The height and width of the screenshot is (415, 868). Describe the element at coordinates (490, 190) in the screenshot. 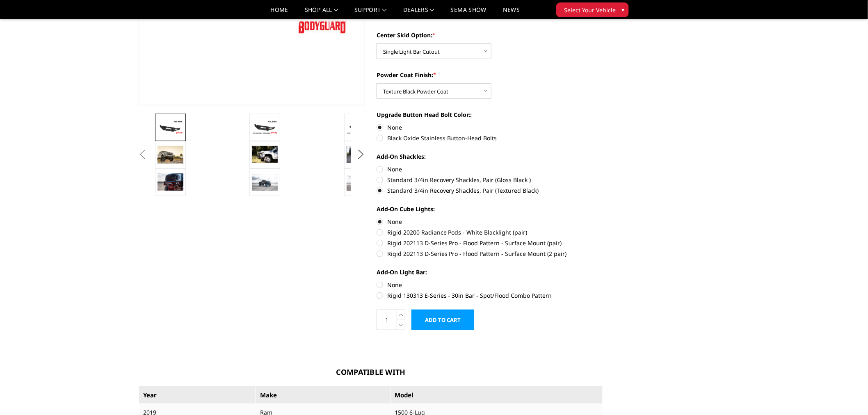

I see `label: Standard 3/4in Recovery Shackles, Pair (Textured Black)` at that location.